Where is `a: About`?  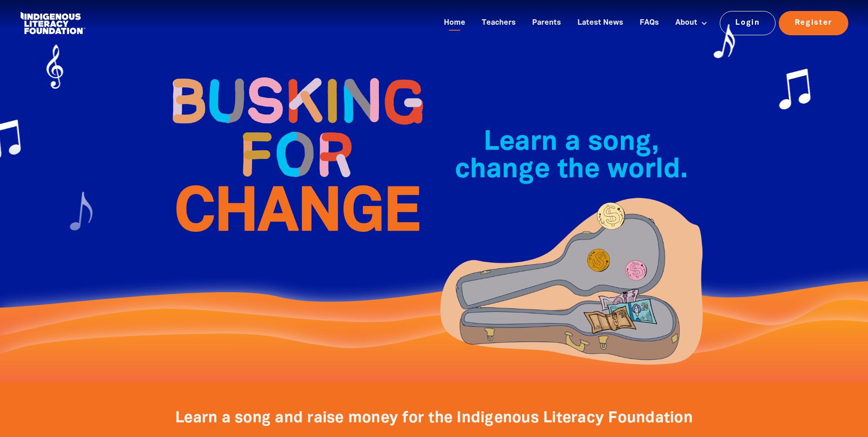 a: About is located at coordinates (692, 23).